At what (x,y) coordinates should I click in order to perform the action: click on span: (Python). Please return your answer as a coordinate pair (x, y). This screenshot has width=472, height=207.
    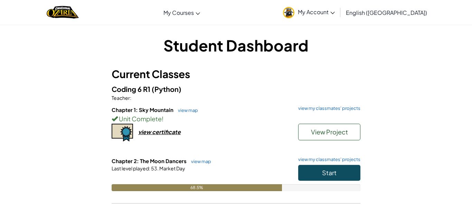
    Looking at the image, I should click on (166, 89).